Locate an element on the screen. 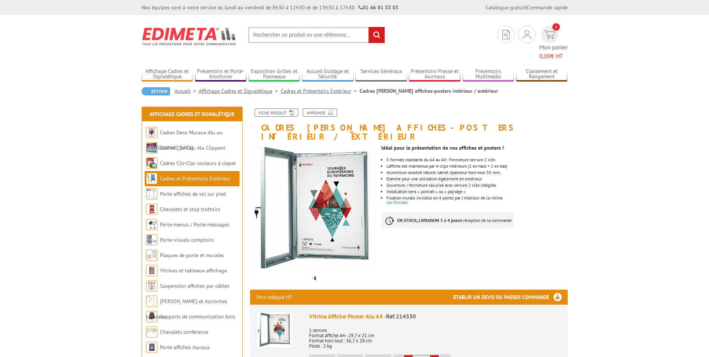  a: Supports de communication bois is located at coordinates (197, 316).